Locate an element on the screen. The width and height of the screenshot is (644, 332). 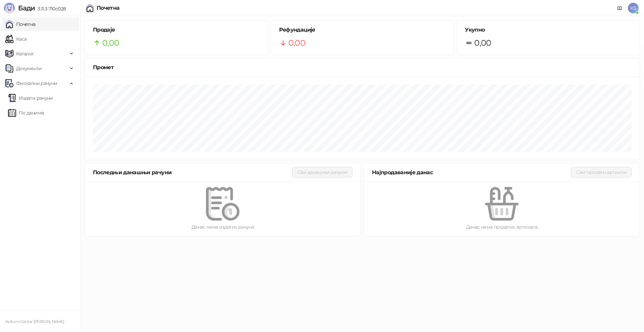
a: Почетна is located at coordinates (20, 24).